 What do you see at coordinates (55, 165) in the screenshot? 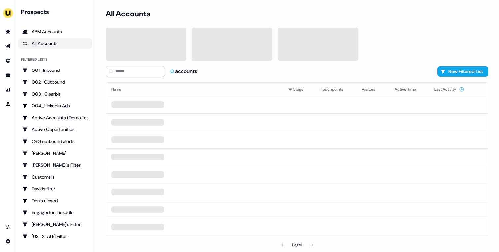
I see `a: Go to Charlotte's Filter` at bounding box center [55, 165].